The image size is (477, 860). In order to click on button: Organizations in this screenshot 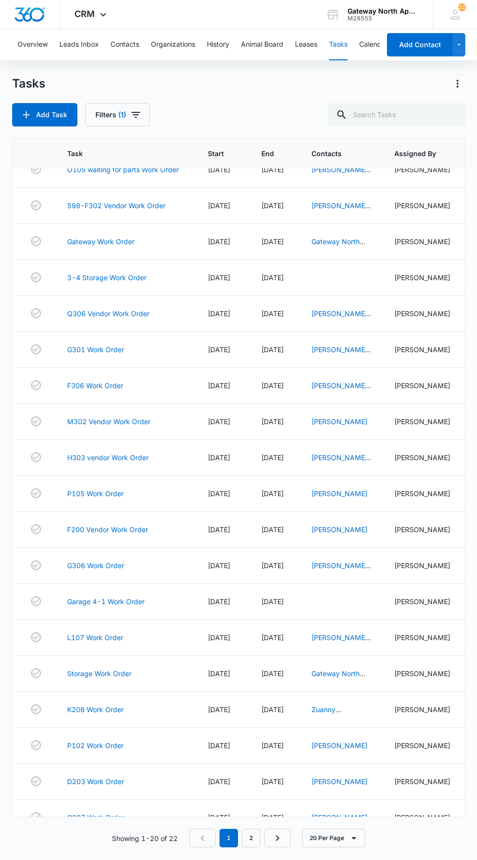, I will do `click(173, 45)`.